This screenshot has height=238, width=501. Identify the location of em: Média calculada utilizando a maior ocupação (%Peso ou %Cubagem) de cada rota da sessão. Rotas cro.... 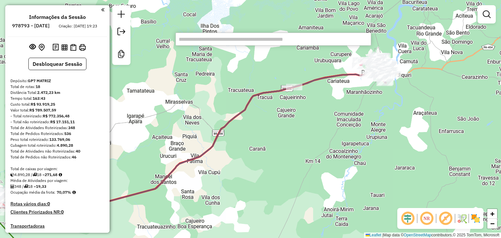
(74, 193).